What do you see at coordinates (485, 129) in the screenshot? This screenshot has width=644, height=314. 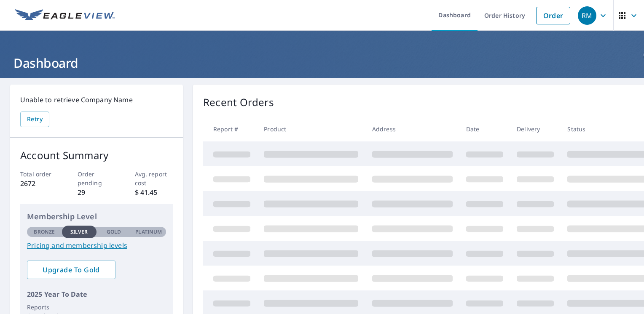 I see `th: Date` at bounding box center [485, 129].